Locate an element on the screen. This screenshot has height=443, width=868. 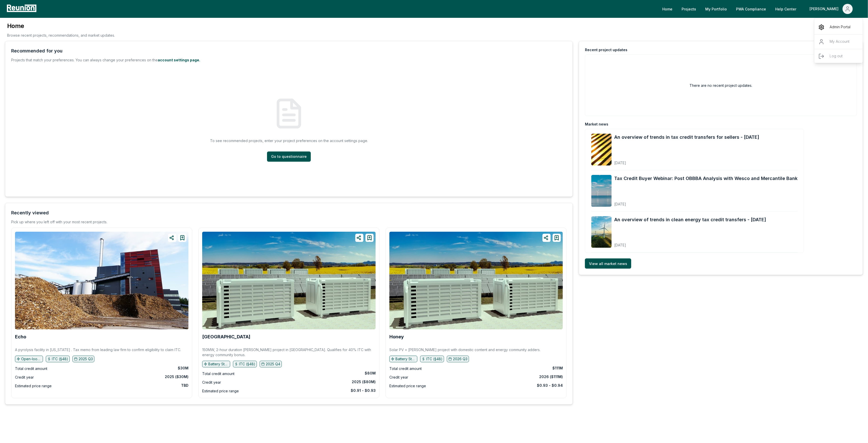
div: Pick up where you left off with your most recent projects. is located at coordinates (59, 222).